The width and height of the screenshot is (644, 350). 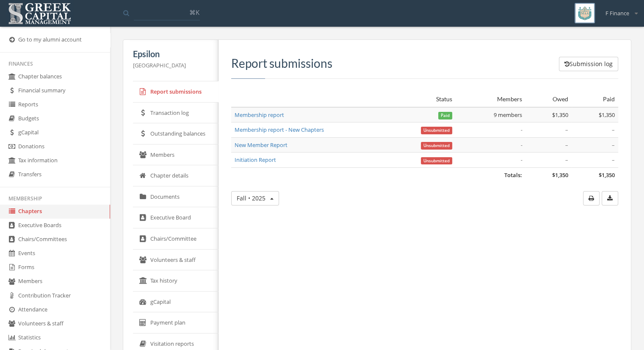 I want to click on span: Paid, so click(x=445, y=116).